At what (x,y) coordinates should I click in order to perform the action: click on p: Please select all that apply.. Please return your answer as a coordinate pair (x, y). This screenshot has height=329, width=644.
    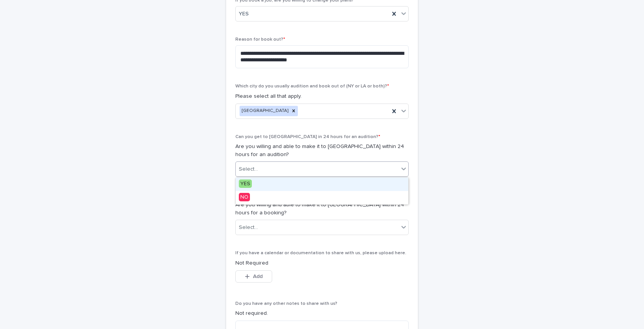
    Looking at the image, I should click on (322, 96).